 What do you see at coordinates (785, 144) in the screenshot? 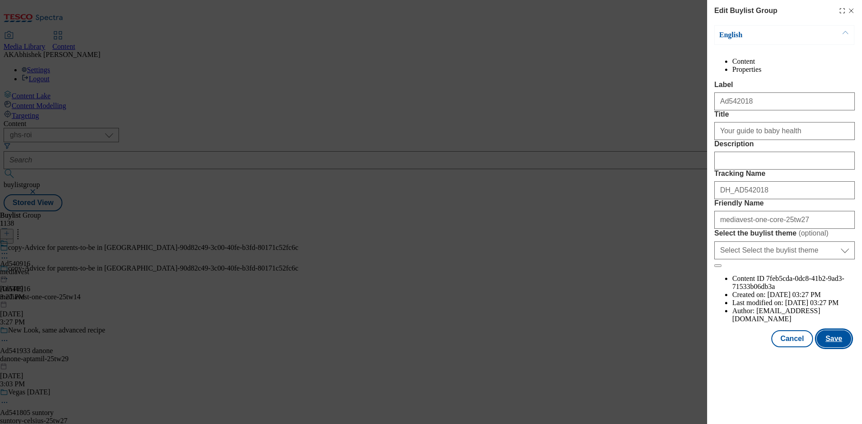
I see `label: Description` at bounding box center [785, 144].